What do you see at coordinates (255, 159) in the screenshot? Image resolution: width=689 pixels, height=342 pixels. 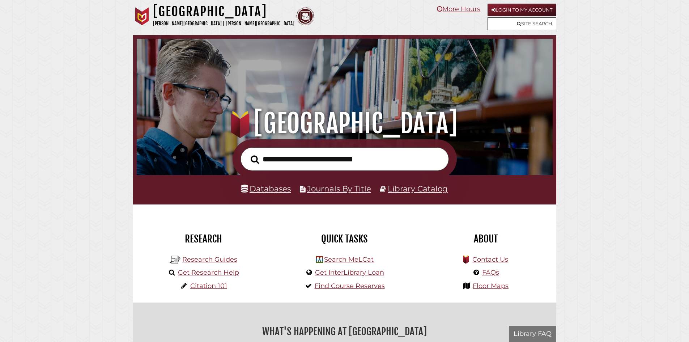 I see `i: Search` at bounding box center [255, 159].